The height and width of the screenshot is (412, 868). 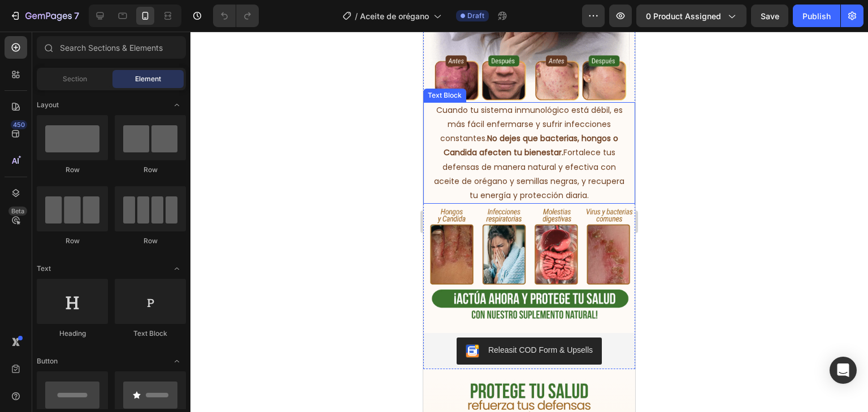 What do you see at coordinates (19, 124) in the screenshot?
I see `div: 450` at bounding box center [19, 124].